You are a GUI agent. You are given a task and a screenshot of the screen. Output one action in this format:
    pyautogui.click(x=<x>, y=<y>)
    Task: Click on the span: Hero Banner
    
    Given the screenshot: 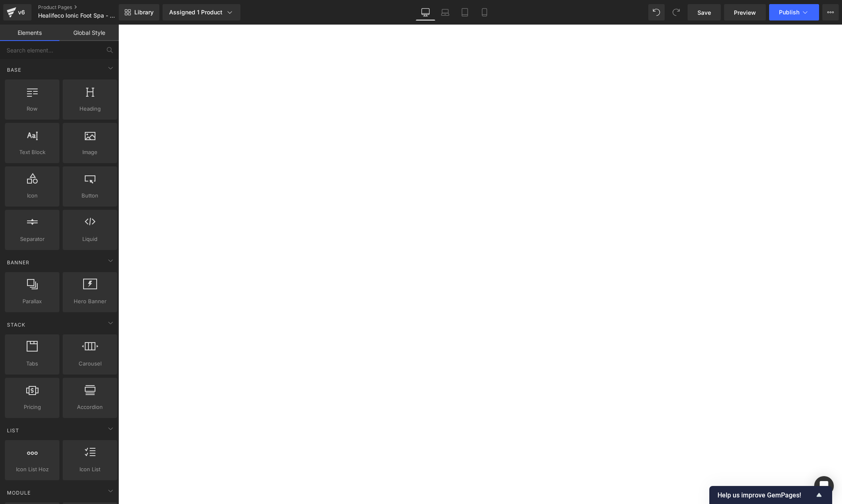 What is the action you would take?
    pyautogui.click(x=90, y=301)
    